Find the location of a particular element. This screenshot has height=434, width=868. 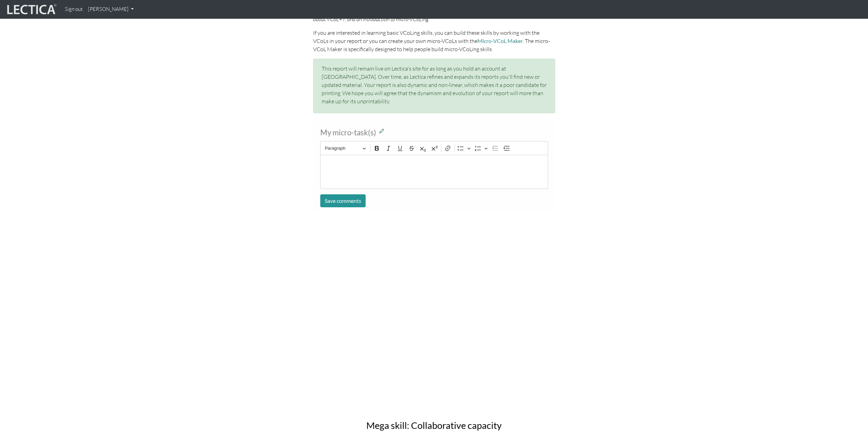

em: Before you read any further, check out the ; page on our website. On it, you will find detailed i... is located at coordinates (431, 15).